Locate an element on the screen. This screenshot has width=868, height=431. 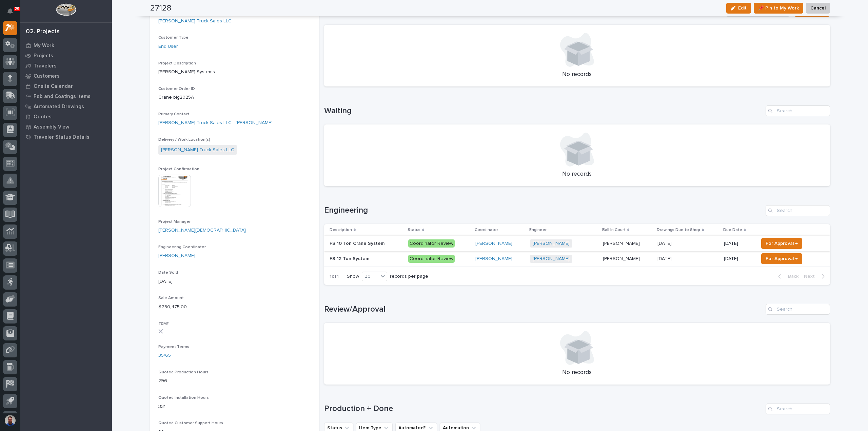
span: Next is located at coordinates (811, 276).